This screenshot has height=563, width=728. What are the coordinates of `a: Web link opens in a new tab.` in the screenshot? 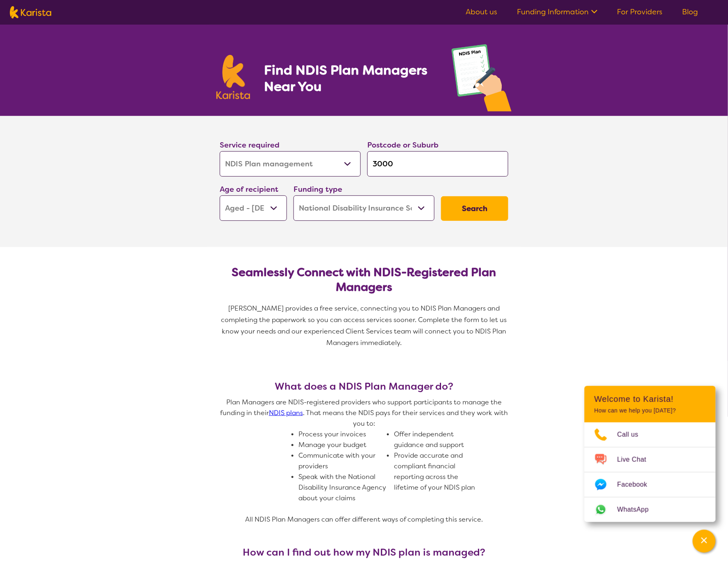 It's located at (649, 510).